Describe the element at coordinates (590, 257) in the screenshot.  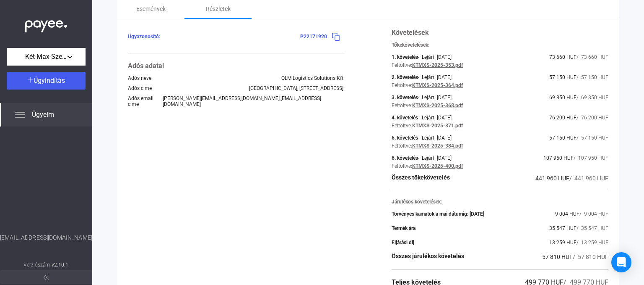
I see `span: / 57 810 HUF` at that location.